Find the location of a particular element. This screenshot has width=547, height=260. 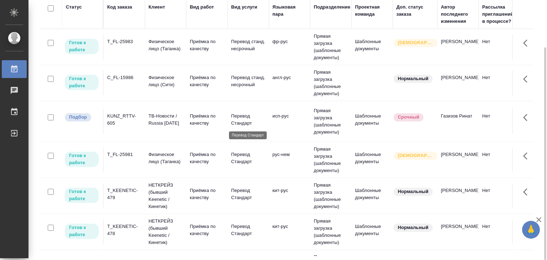

div: Вид услуги is located at coordinates (244, 7).